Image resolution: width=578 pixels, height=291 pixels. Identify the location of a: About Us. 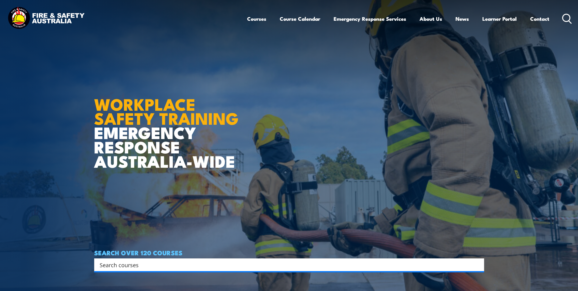
(431, 19).